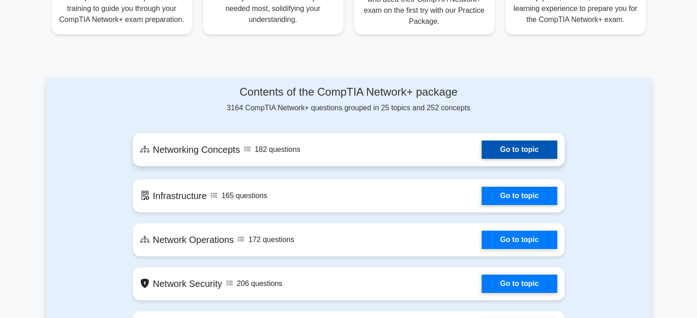  I want to click on div: 3164 CompTIA Network+ questions grouped in 25 topics and 252 concepts, so click(349, 99).